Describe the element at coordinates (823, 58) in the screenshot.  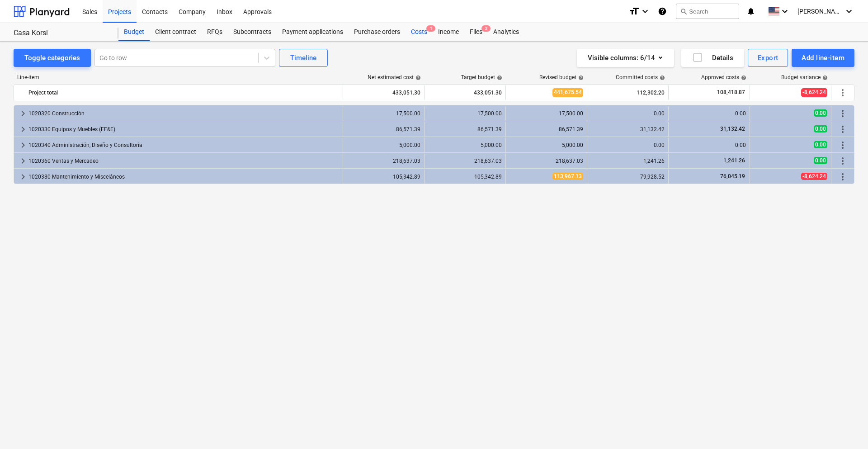
I see `button: Add line-item` at that location.